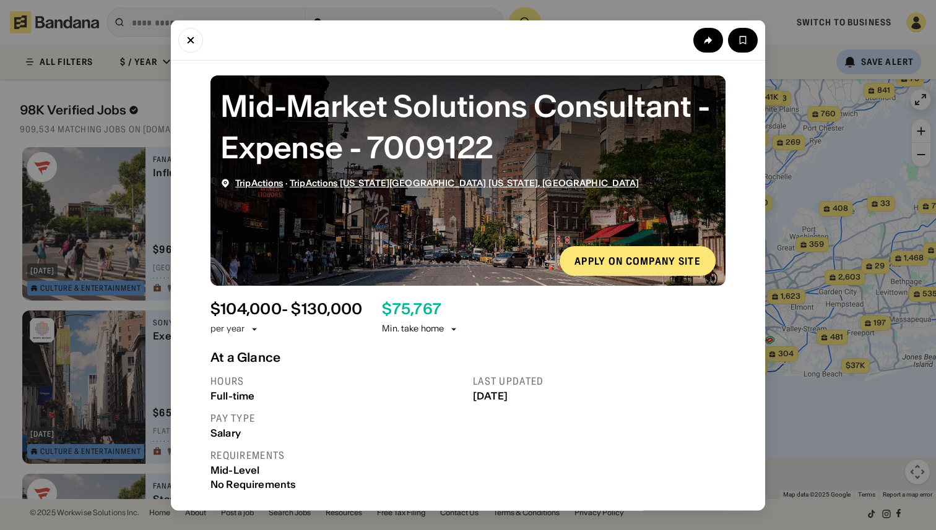 The image size is (936, 530). I want to click on div: Mid-Level, so click(337, 470).